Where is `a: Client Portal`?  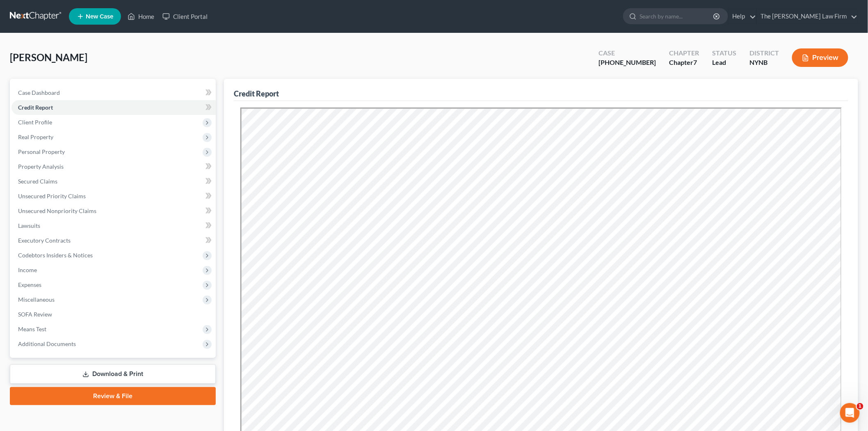
a: Client Portal is located at coordinates (185, 16).